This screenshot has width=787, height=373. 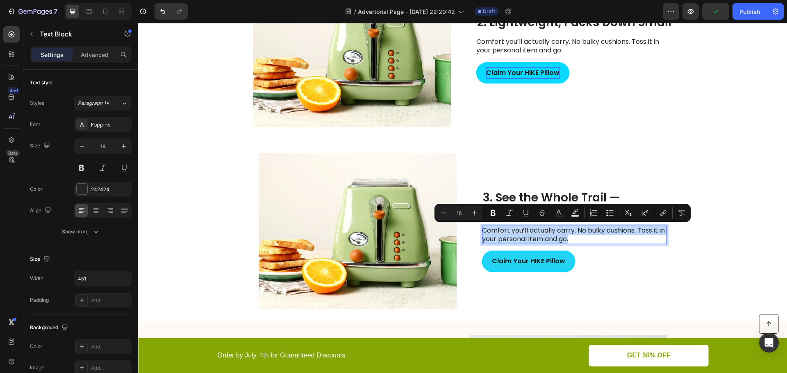 What do you see at coordinates (436, 182) in the screenshot?
I see `p: 3. See the Whole Trail — 230° Wide Beam` at bounding box center [436, 182].